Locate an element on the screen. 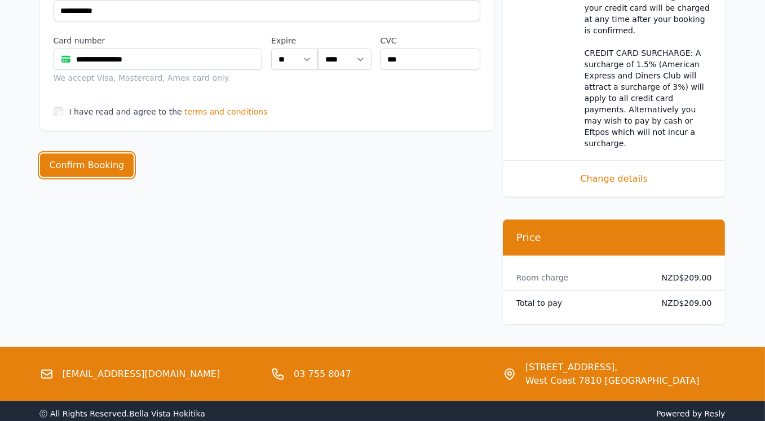 The width and height of the screenshot is (765, 421). label: Expire is located at coordinates (294, 41).